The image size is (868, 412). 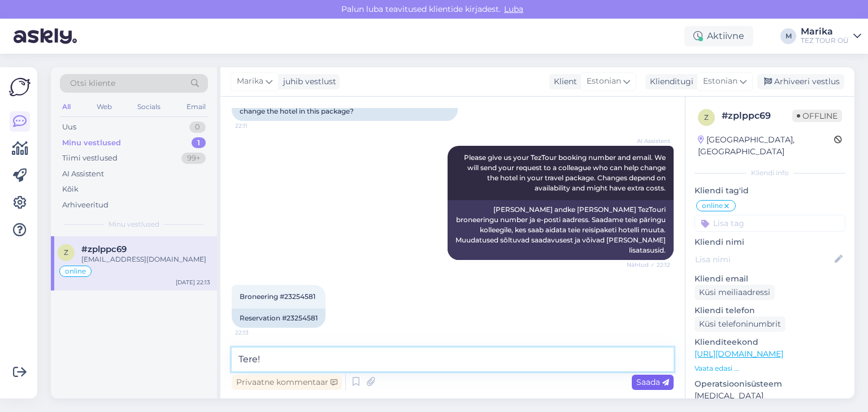 I want to click on a: MarikaTEZ TOUR OÜ, so click(x=831, y=36).